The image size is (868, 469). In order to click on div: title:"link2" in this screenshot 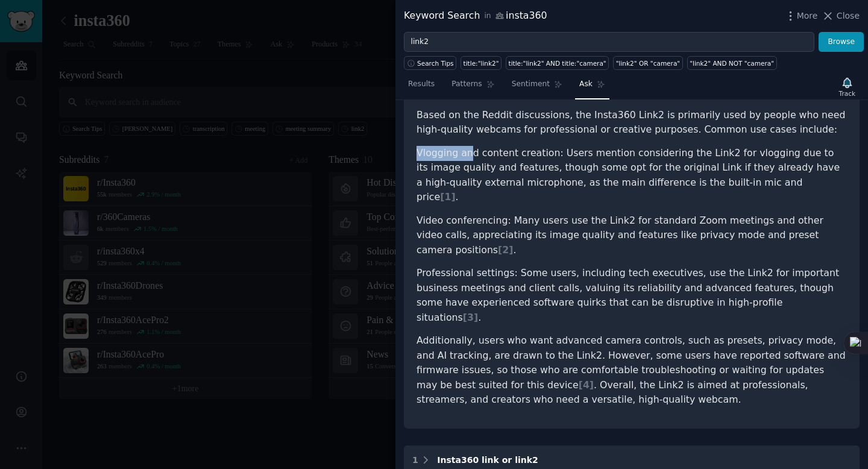, I will do `click(481, 64)`.